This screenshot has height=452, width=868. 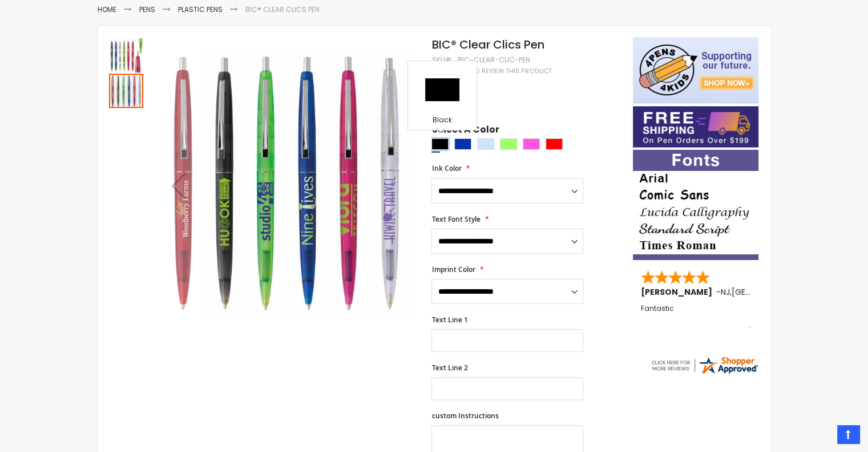 I want to click on span: Text Font Style, so click(x=455, y=218).